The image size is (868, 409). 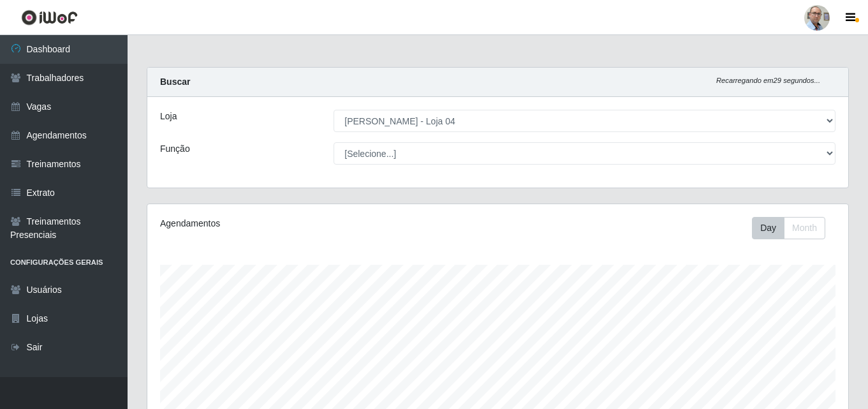 I want to click on label: Loja, so click(x=168, y=116).